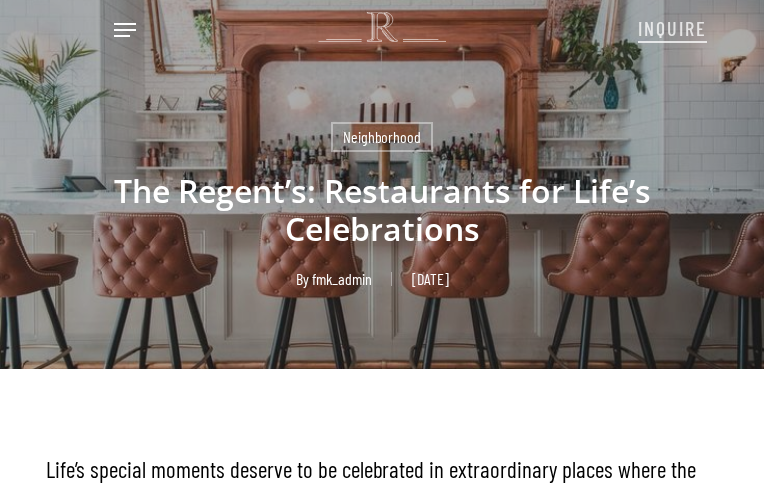 Image resolution: width=764 pixels, height=492 pixels. What do you see at coordinates (381, 210) in the screenshot?
I see `h1: The Regent’s: Restaurants for Life’s Celebrations` at bounding box center [381, 210].